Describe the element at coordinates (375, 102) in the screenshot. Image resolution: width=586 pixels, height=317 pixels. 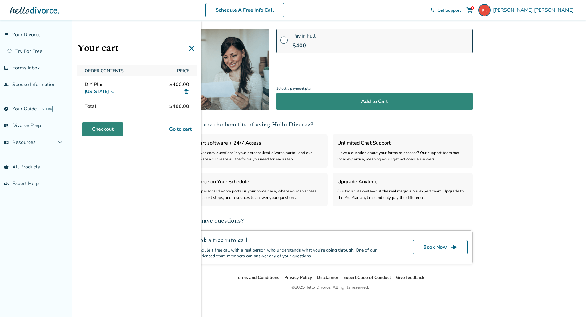
I see `button: Add to Cart` at that location.